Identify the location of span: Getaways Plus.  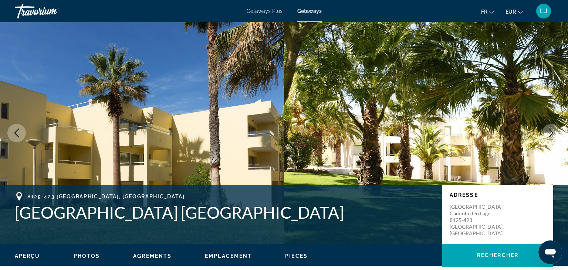
(264, 11).